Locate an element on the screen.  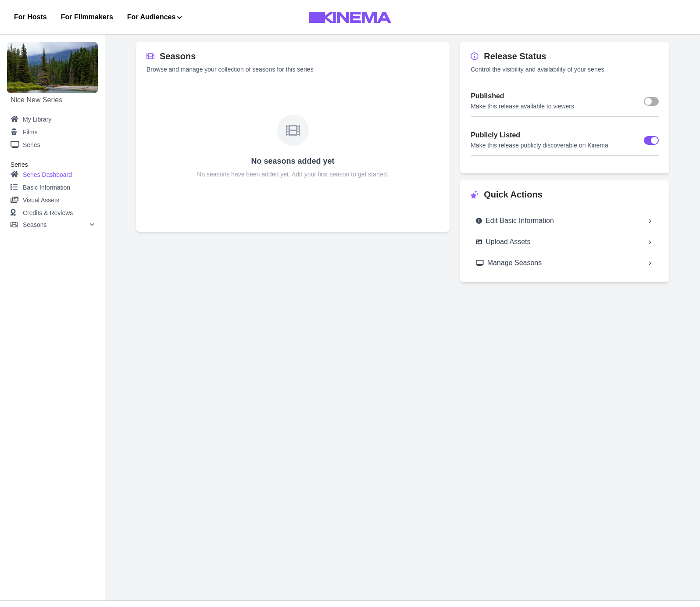
p: Browse and manage your collection of seasons for this series is located at coordinates (293, 69).